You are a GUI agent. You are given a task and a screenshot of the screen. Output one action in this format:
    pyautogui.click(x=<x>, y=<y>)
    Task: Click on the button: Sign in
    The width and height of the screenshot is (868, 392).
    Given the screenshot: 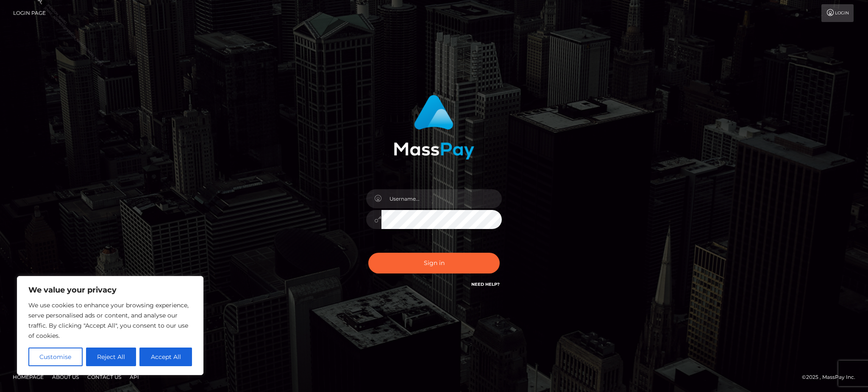 What is the action you would take?
    pyautogui.click(x=434, y=263)
    